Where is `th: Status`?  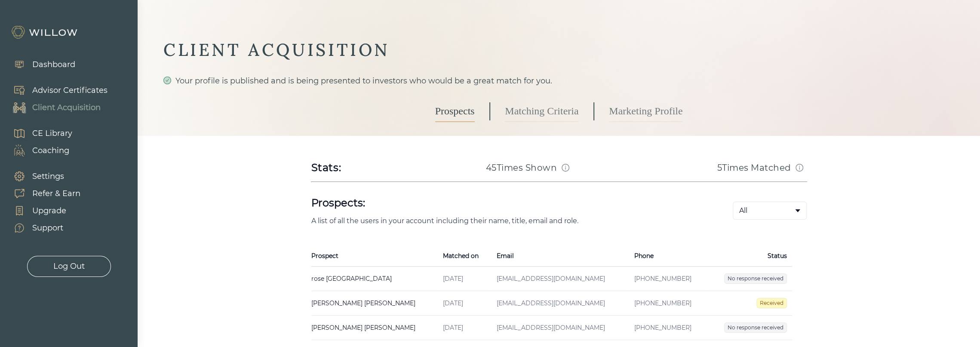
th: Status is located at coordinates (749, 256).